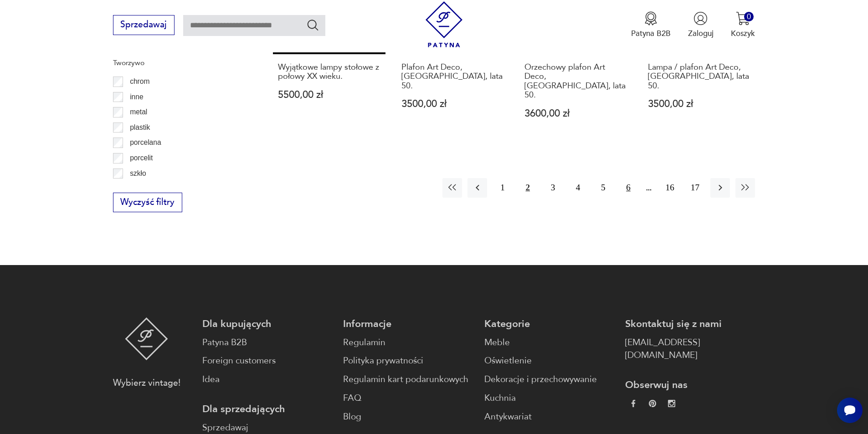 This screenshot has height=434, width=868. Describe the element at coordinates (147, 203) in the screenshot. I see `button: Wyczyść filtry` at that location.